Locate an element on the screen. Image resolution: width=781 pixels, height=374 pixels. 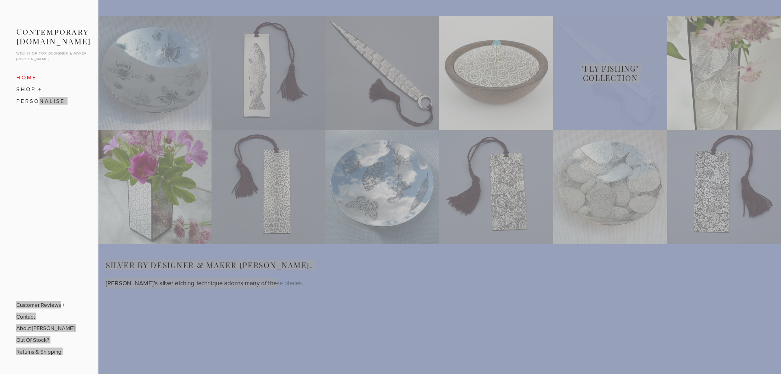
a: Returns & Shipping is located at coordinates (45, 351).